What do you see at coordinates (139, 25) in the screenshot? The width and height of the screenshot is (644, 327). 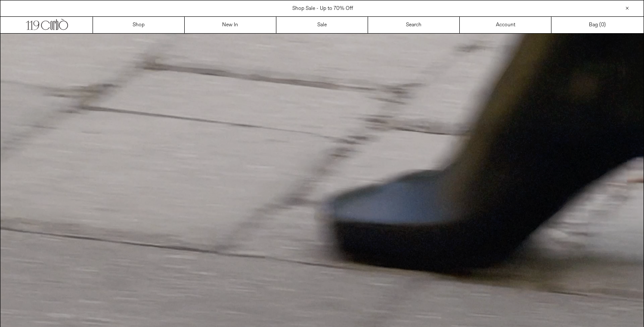 I see `a: Shop` at bounding box center [139, 25].